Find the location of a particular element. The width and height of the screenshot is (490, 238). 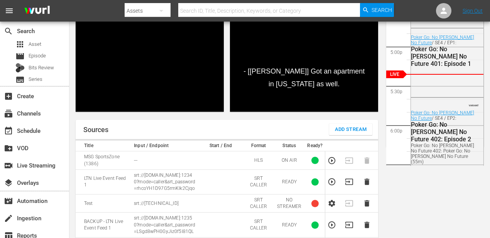

button: Search is located at coordinates (377, 10).